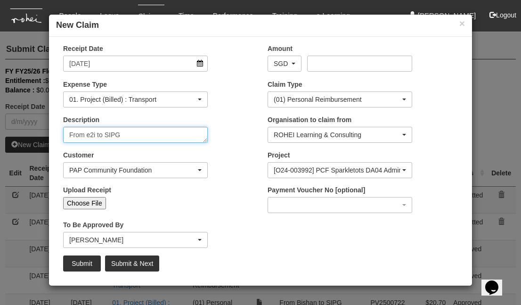  Describe the element at coordinates (132, 263) in the screenshot. I see `input: Submit & Next` at that location.